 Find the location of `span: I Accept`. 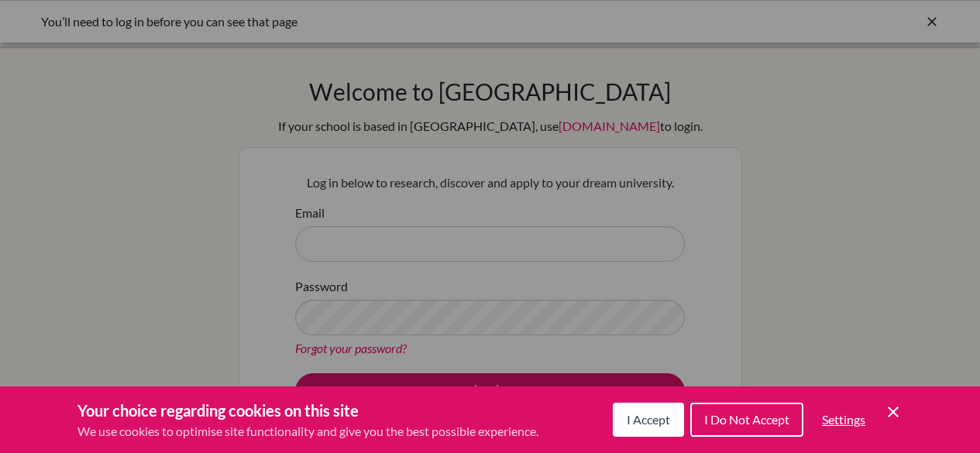

span: I Accept is located at coordinates (649, 418).